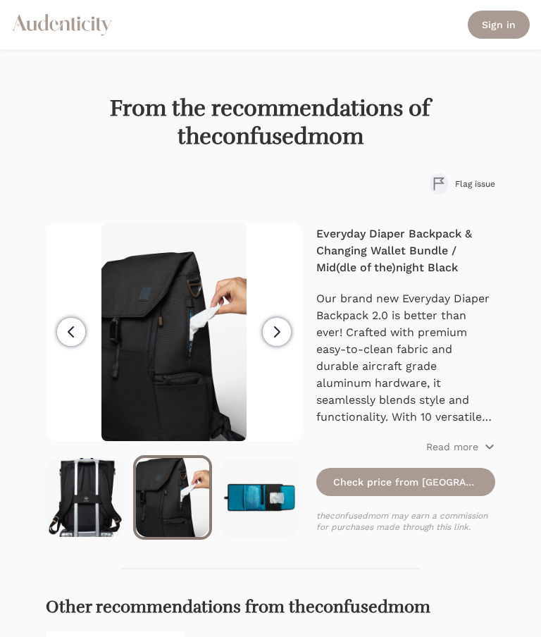 This screenshot has height=637, width=541. Describe the element at coordinates (270, 608) in the screenshot. I see `h2: Other recommendations from theconfusedmom` at that location.